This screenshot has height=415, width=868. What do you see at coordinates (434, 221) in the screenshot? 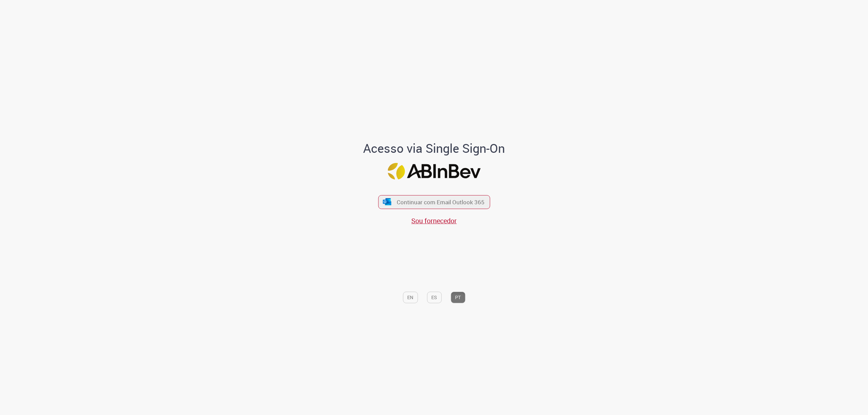
I see `a: Sou fornecedor` at bounding box center [434, 221].